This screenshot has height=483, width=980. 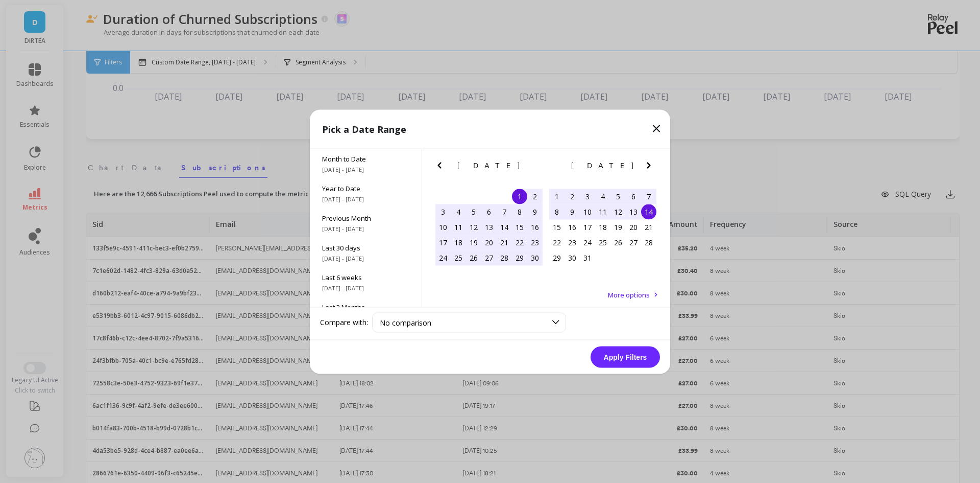 I want to click on div: Choose Tuesday, November 12th, 2024, so click(x=474, y=226).